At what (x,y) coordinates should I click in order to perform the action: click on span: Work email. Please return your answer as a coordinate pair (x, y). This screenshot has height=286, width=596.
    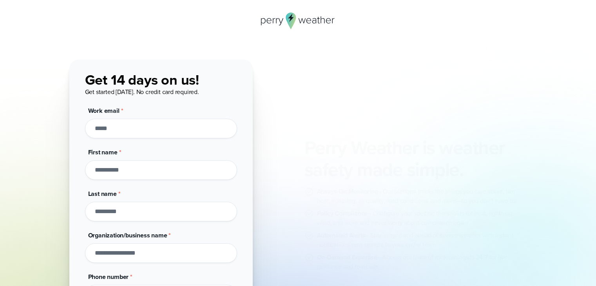
    Looking at the image, I should click on (104, 111).